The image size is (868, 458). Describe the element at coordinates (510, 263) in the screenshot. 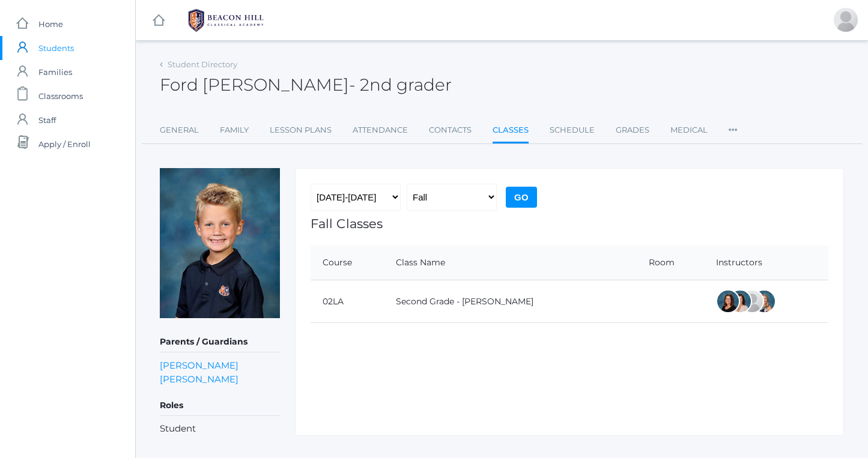

I see `th: Class Name` at that location.